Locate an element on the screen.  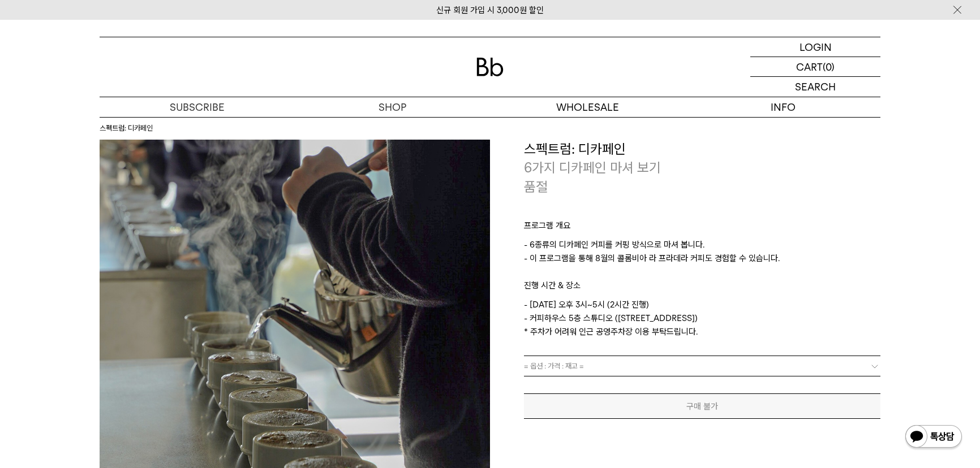
p: 진행 시간 & 장소 is located at coordinates (702, 289).